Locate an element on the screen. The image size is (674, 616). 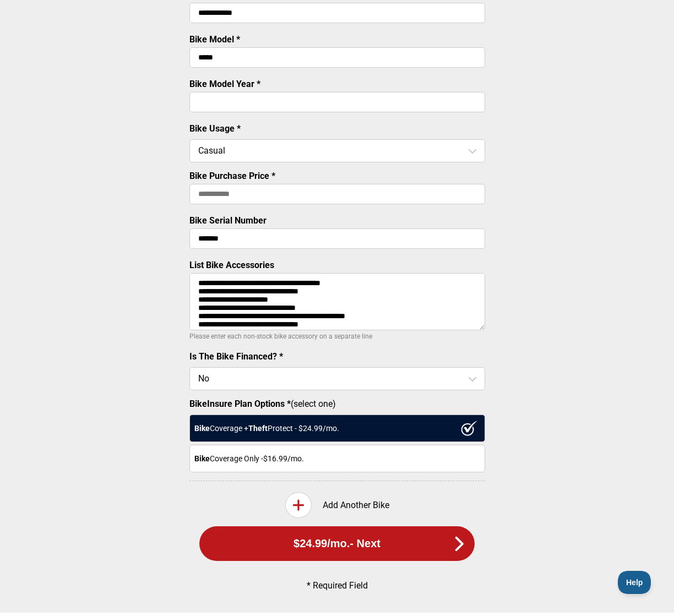
strong: BikeInsure Plan Options * is located at coordinates (240, 404).